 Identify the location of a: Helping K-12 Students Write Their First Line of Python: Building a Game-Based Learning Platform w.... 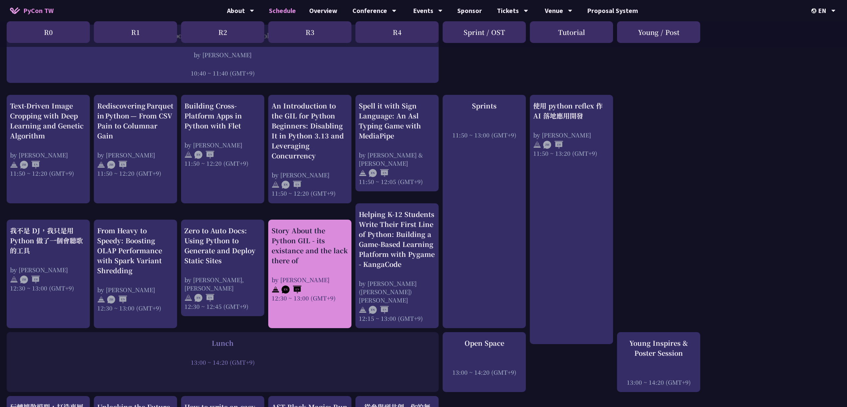
(397, 266).